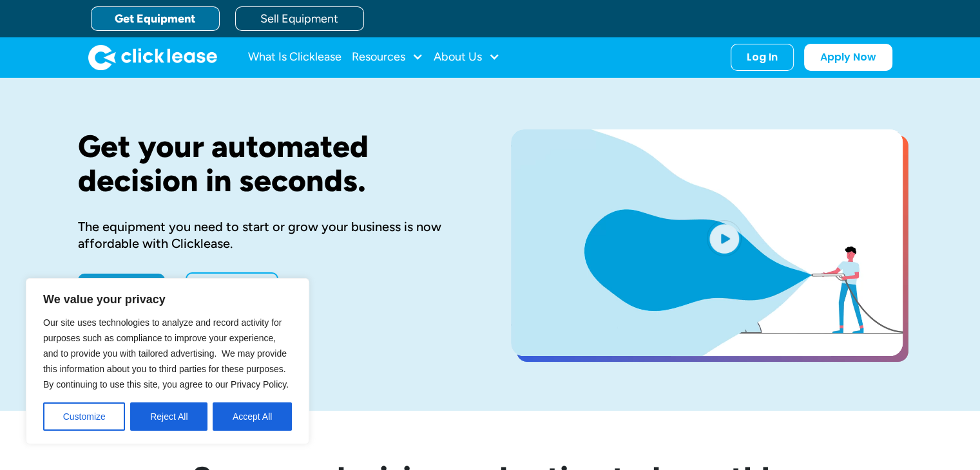  Describe the element at coordinates (274, 235) in the screenshot. I see `div: The equipment you need to start or grow your business is now affordable with Clicklease.` at that location.